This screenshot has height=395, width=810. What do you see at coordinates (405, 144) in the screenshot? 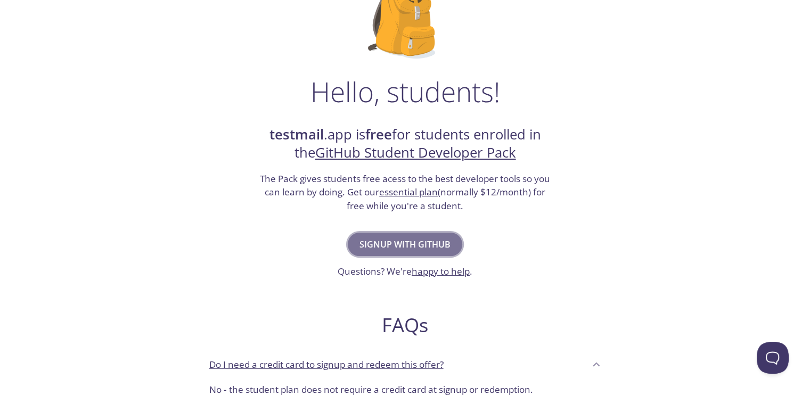
I see `h2: .app is for students enrolled in the` at bounding box center [405, 144].